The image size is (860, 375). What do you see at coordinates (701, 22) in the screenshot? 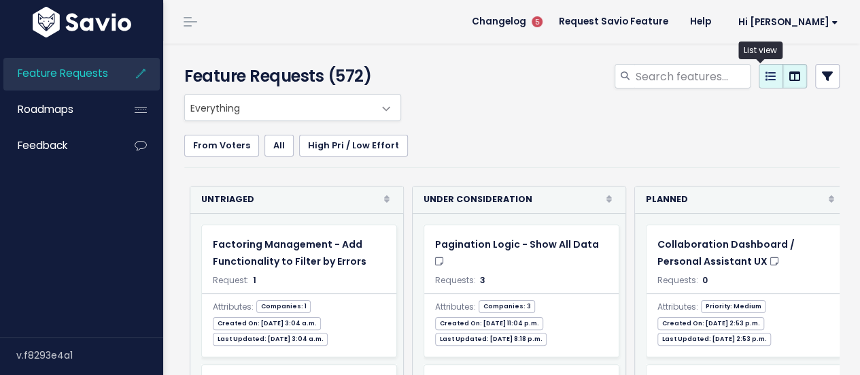
I see `a: Help` at bounding box center [701, 22].